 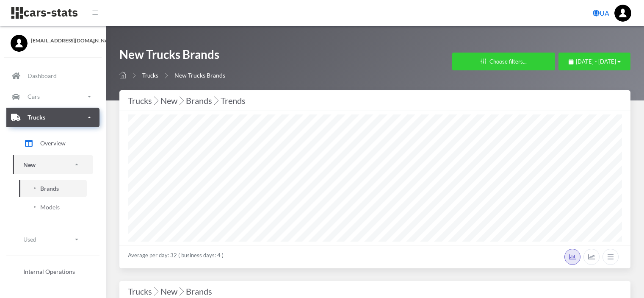 What do you see at coordinates (601, 13) in the screenshot?
I see `a: UA` at bounding box center [601, 13].